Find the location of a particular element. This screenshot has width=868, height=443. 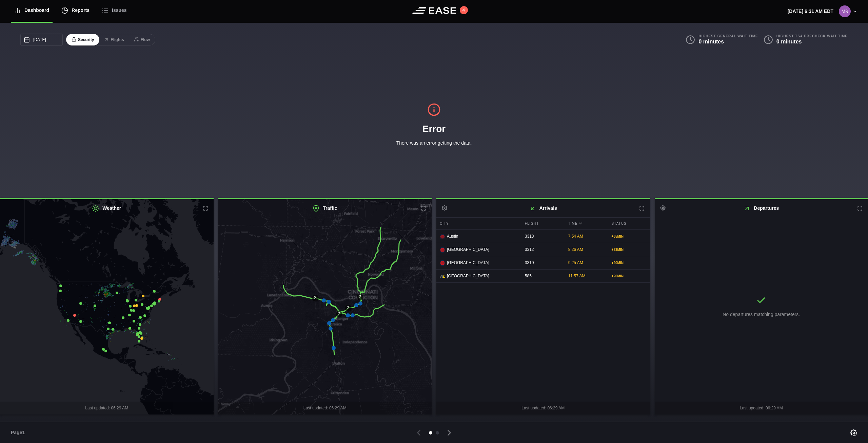

div: + 53 MIN is located at coordinates (629, 250).